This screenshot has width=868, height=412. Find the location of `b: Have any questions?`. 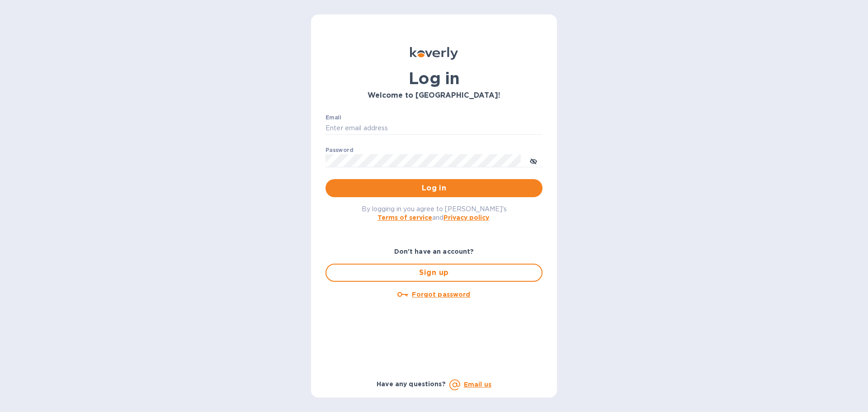

b: Have any questions? is located at coordinates (411, 384).